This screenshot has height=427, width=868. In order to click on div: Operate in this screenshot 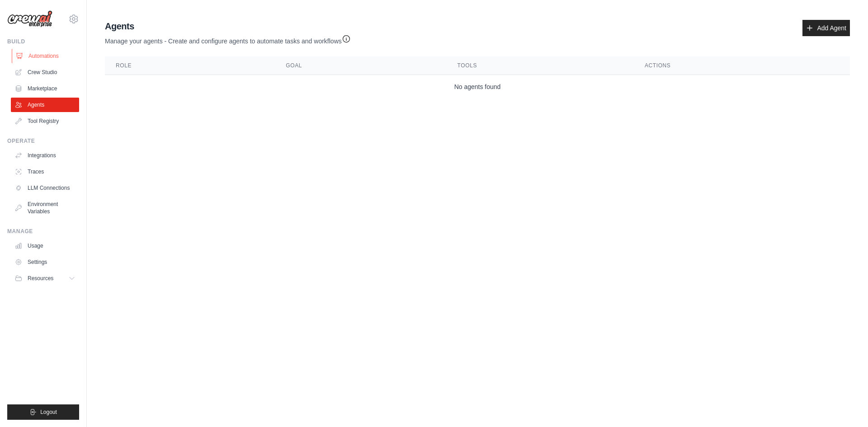, I will do `click(43, 141)`.